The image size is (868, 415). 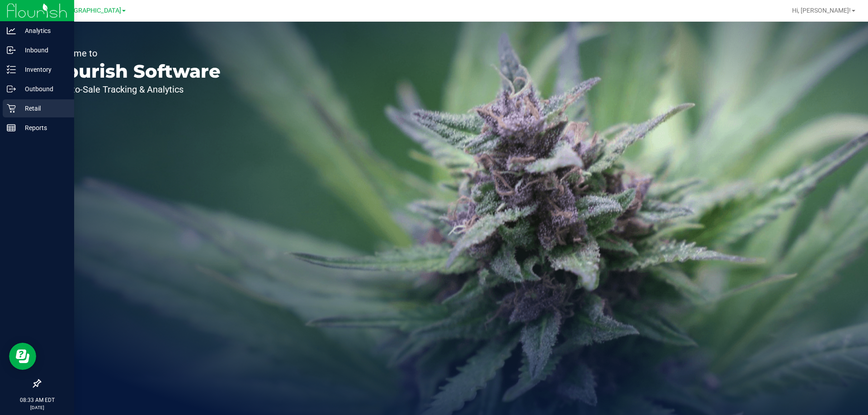 What do you see at coordinates (43, 69) in the screenshot?
I see `p: Inventory` at bounding box center [43, 69].